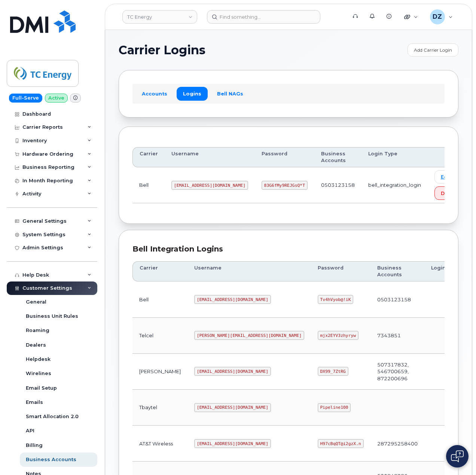 The height and width of the screenshot is (475, 476). What do you see at coordinates (398, 443) in the screenshot?
I see `td: 287295258400` at bounding box center [398, 443].